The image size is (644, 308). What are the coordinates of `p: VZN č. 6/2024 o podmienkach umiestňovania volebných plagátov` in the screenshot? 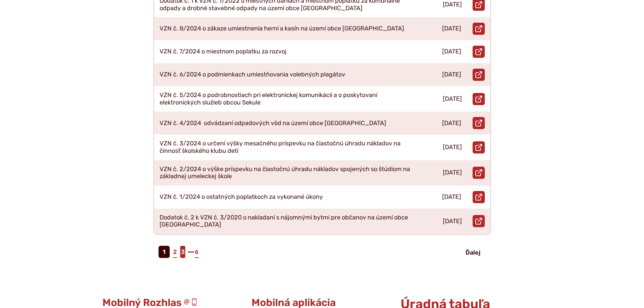 It's located at (252, 75).